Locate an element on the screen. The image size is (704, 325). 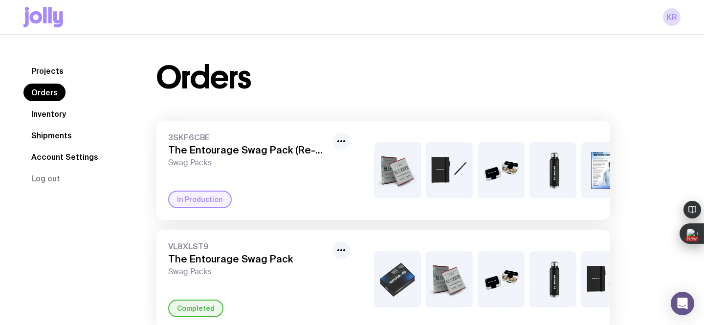
a: Shipments is located at coordinates (51, 135).